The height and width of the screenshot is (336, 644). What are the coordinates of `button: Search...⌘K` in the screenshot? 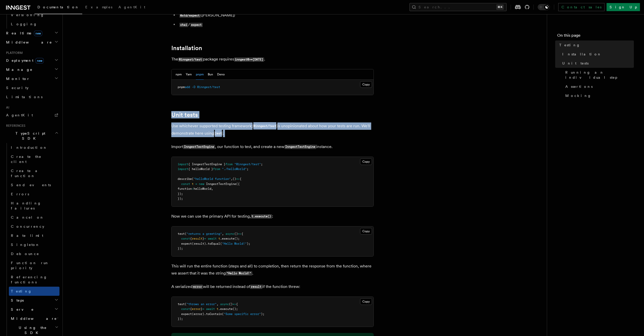 It's located at (458, 7).